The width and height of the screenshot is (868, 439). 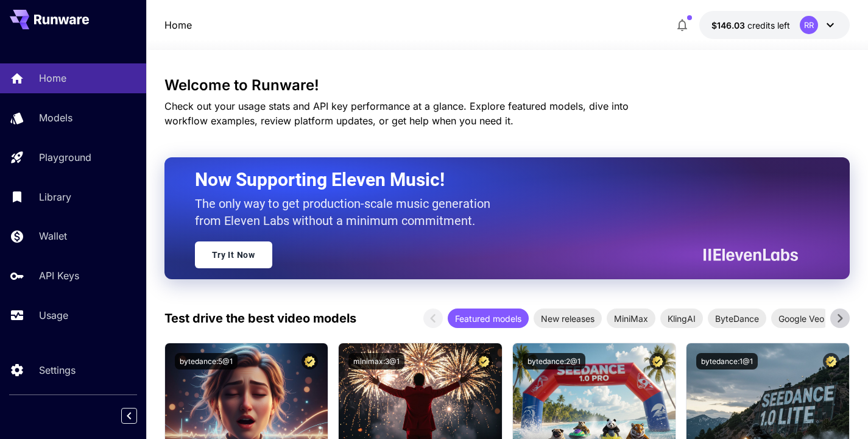 What do you see at coordinates (568, 318) in the screenshot?
I see `div: New releases` at bounding box center [568, 318].